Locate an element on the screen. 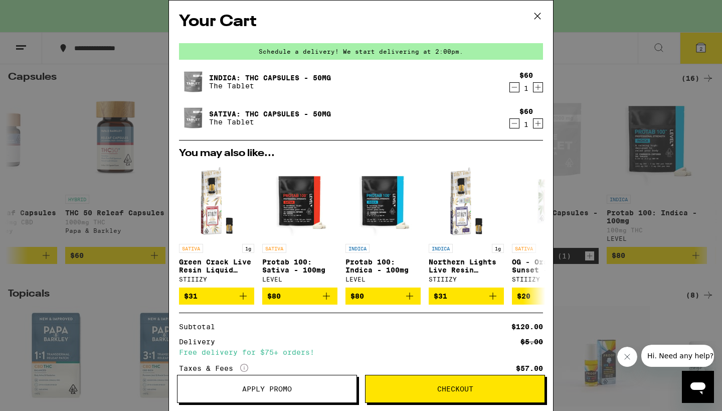 This screenshot has width=722, height=411. img: STIIIZY - OG - Orange Sunset - 0.5g is located at coordinates (550, 201).